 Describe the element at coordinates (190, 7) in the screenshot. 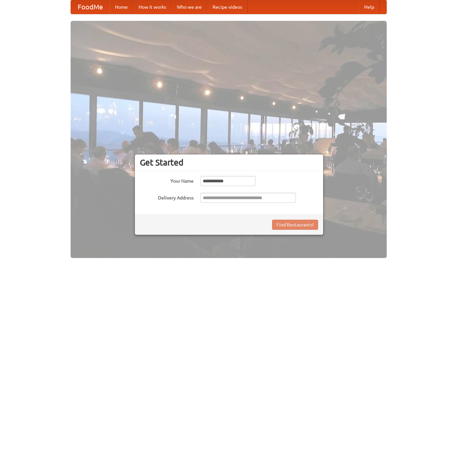

I see `a: Who we are` at that location.